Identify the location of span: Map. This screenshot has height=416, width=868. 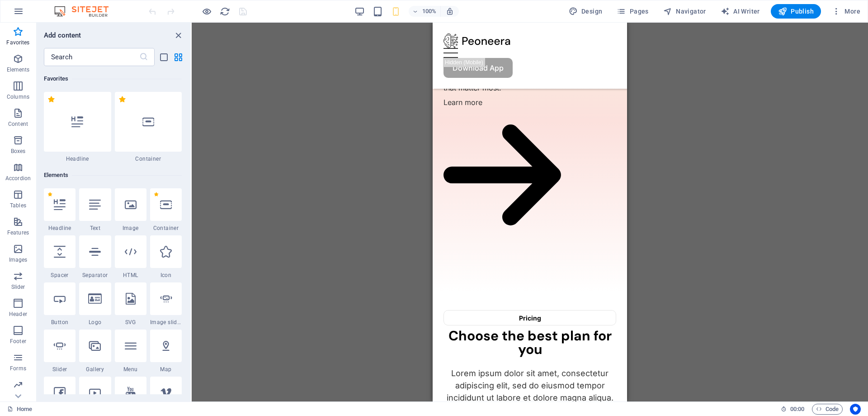
(166, 369).